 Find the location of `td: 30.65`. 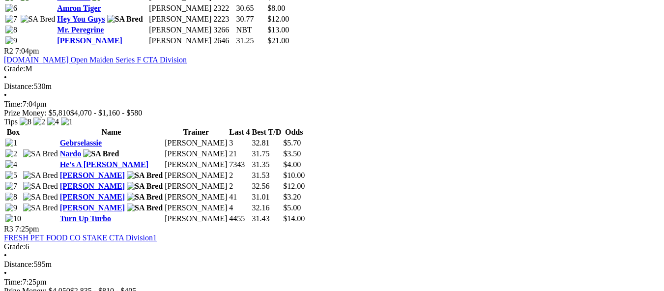

td: 30.65 is located at coordinates (251, 8).